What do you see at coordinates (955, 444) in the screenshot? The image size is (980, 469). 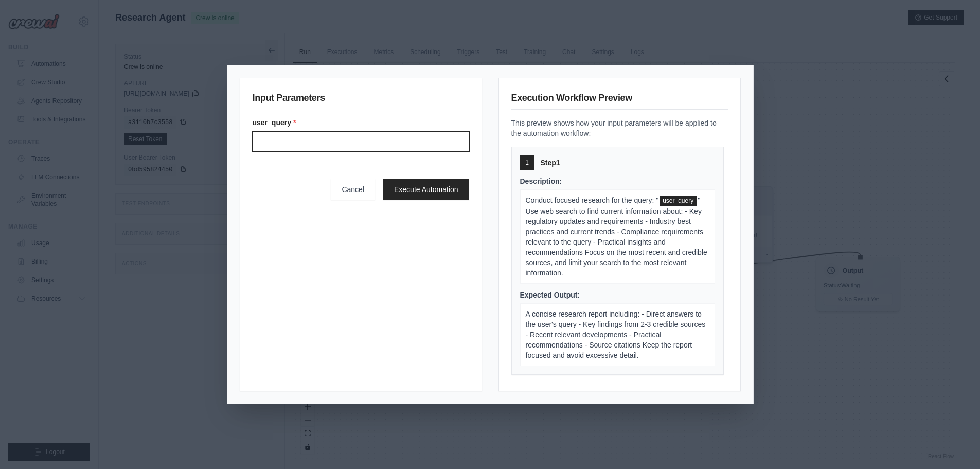 I see `div: Chat Widget` at bounding box center [955, 444].